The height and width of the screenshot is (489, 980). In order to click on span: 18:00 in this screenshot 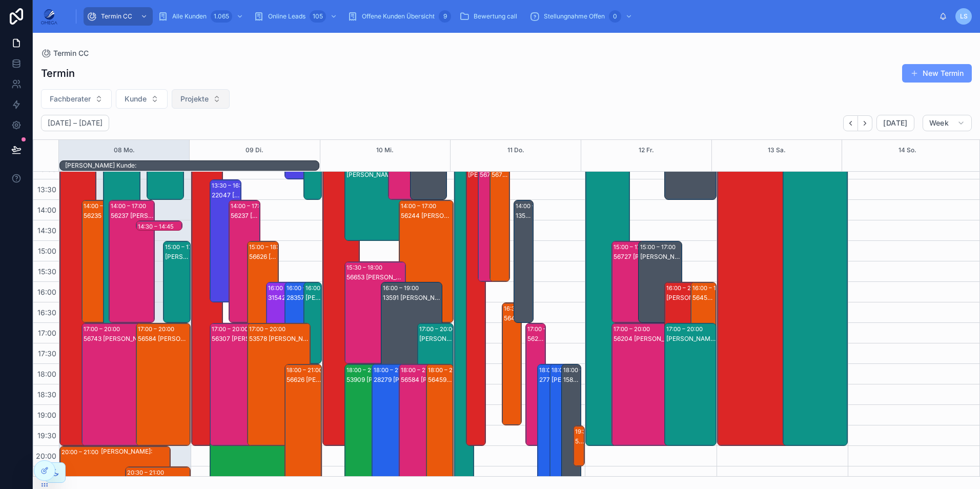, I will do `click(47, 373)`.